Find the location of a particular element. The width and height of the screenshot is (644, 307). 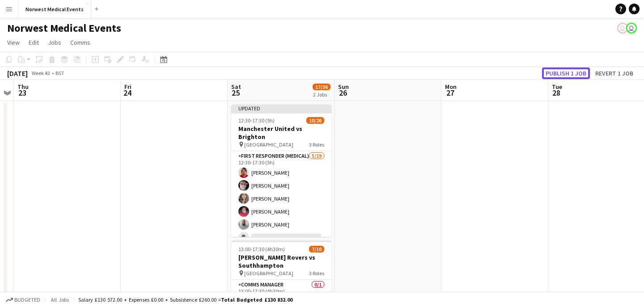

button: Revert 1 job is located at coordinates (614, 73).